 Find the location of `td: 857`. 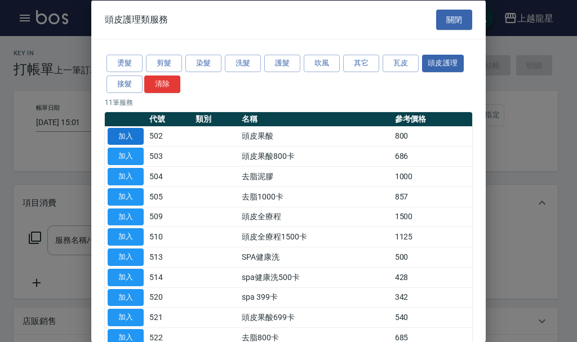

td: 857 is located at coordinates (433, 197).